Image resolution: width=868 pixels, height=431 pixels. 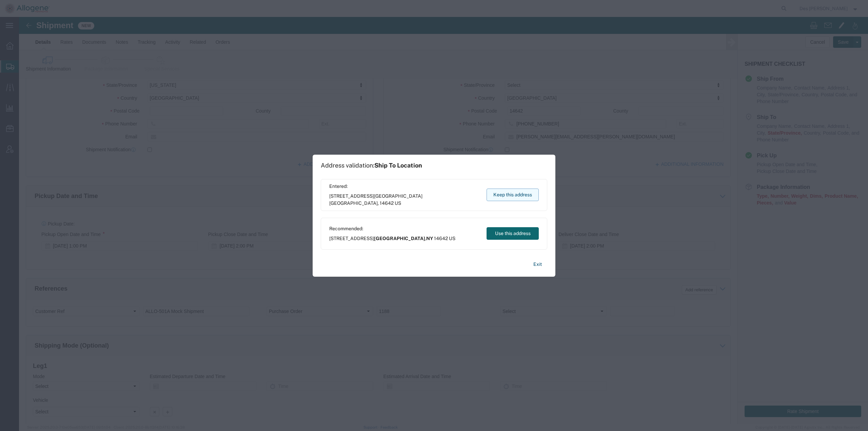 What do you see at coordinates (513, 234) in the screenshot?
I see `button: Use this address` at bounding box center [513, 234].